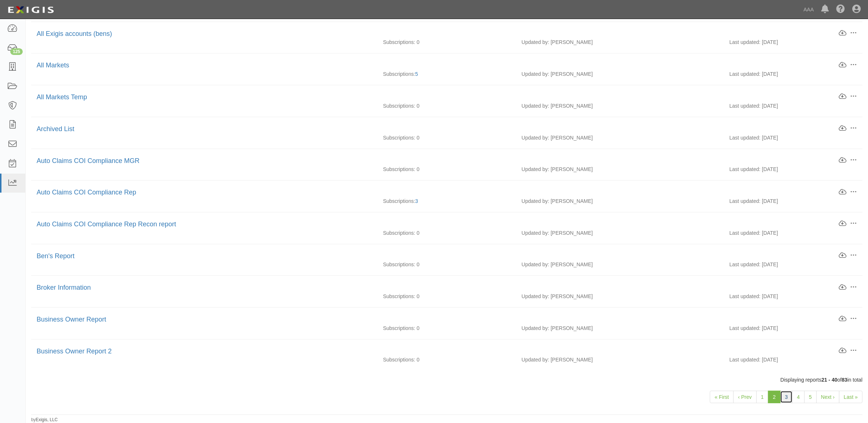 This screenshot has height=423, width=868. I want to click on a: Ben's Report, so click(55, 256).